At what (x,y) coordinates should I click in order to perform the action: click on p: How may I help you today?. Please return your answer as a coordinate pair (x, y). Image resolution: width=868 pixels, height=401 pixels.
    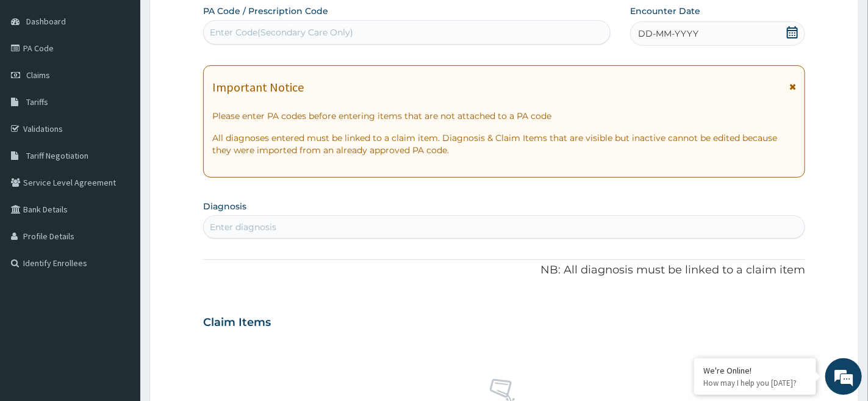
    Looking at the image, I should click on (755, 383).